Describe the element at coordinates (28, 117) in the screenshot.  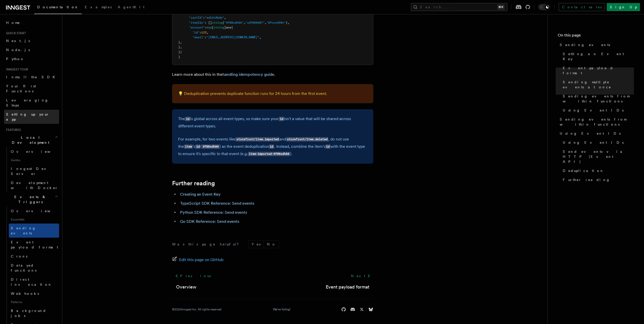
I see `span: Setting up your app` at that location.